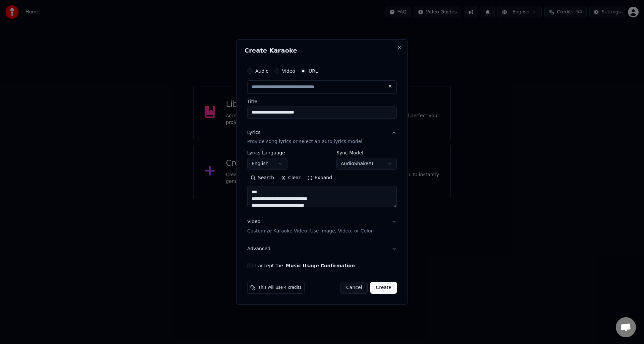  What do you see at coordinates (354, 288) in the screenshot?
I see `button: Cancel` at bounding box center [354, 288].